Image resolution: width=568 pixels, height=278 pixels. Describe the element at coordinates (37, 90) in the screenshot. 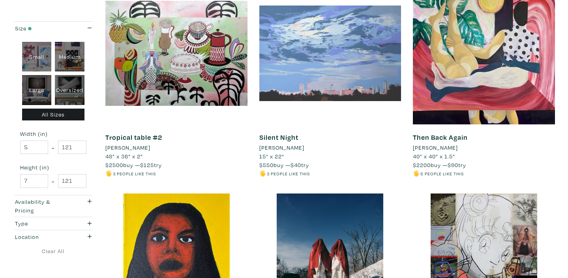

I see `div: Large` at that location.